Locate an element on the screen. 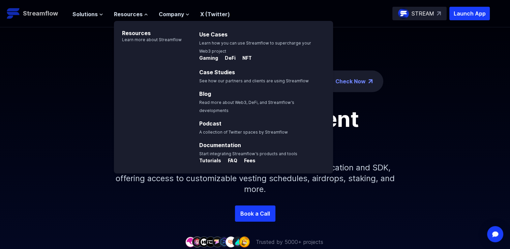 The height and width of the screenshot is (249, 510). p: Trusted by 5000+ projects is located at coordinates (290, 242).